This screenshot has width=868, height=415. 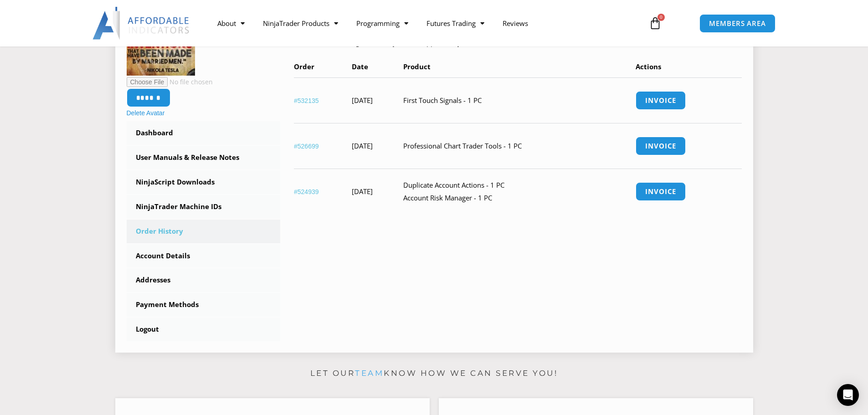 What do you see at coordinates (300, 23) in the screenshot?
I see `a: NinjaTrader Products` at bounding box center [300, 23].